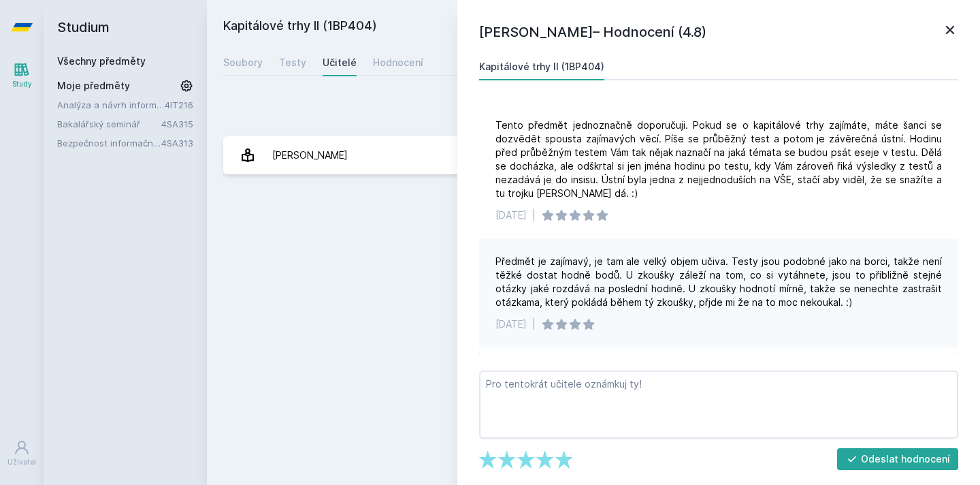 This screenshot has width=980, height=485. Describe the element at coordinates (22, 84) in the screenshot. I see `div: Study` at that location.